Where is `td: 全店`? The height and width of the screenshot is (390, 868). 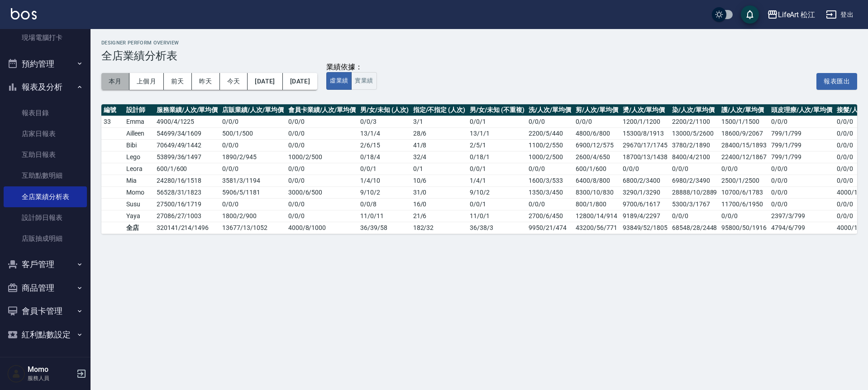
td: 全店 is located at coordinates (139, 228).